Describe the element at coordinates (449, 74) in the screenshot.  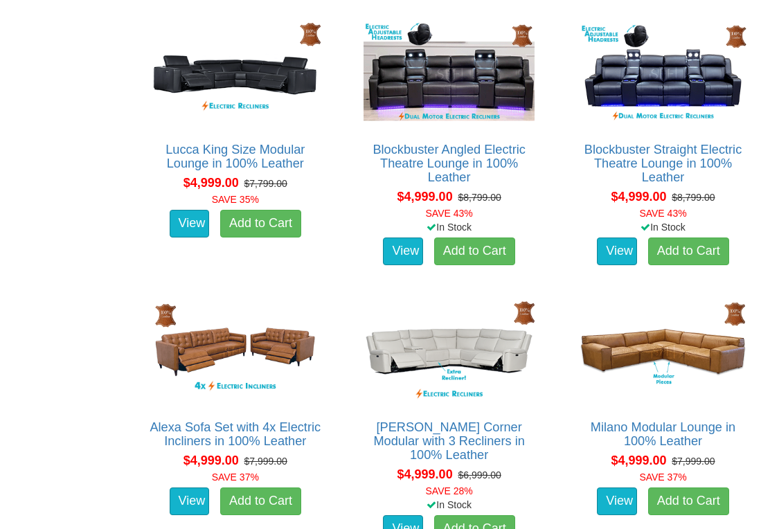
I see `img: Blockbuster Angled Electric Theatre Lounge in 100% Leather` at that location.